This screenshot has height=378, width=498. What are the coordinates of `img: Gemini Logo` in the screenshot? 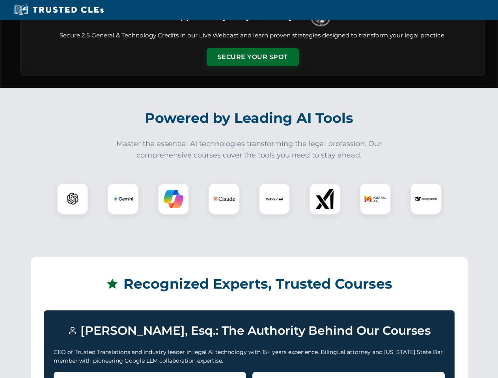 It's located at (123, 199).